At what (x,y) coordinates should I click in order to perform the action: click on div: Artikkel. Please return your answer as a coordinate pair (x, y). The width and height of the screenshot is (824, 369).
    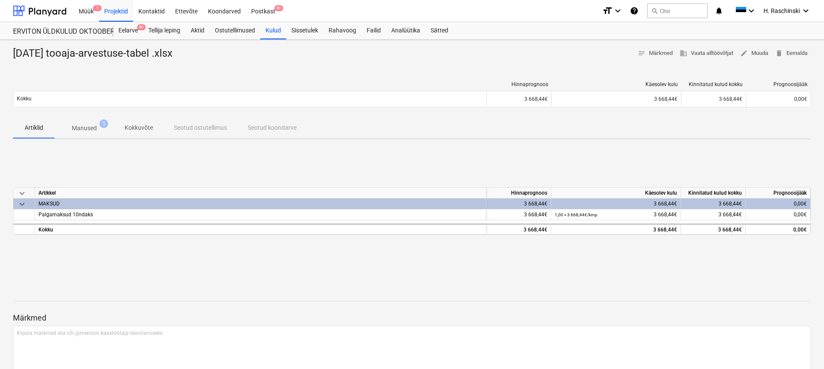
    Looking at the image, I should click on (261, 193).